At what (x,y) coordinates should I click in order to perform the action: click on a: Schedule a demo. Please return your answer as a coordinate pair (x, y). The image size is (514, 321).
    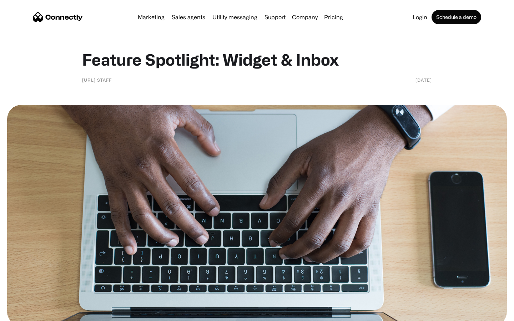
    Looking at the image, I should click on (456, 17).